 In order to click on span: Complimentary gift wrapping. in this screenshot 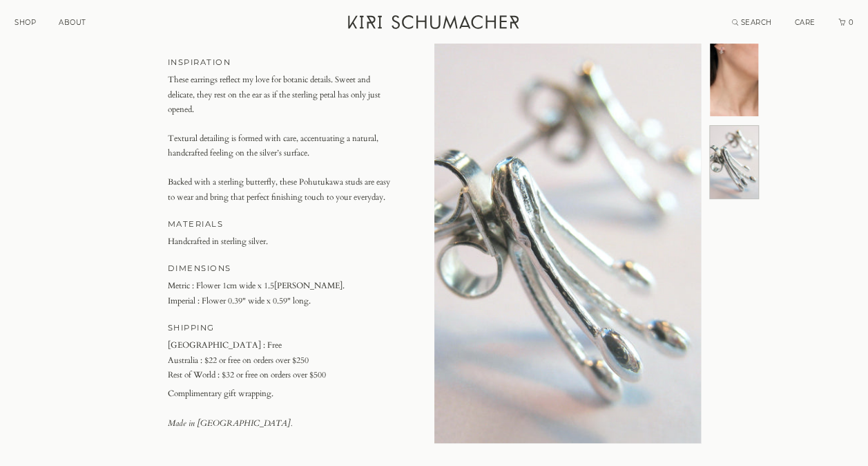, I will do `click(280, 394)`.